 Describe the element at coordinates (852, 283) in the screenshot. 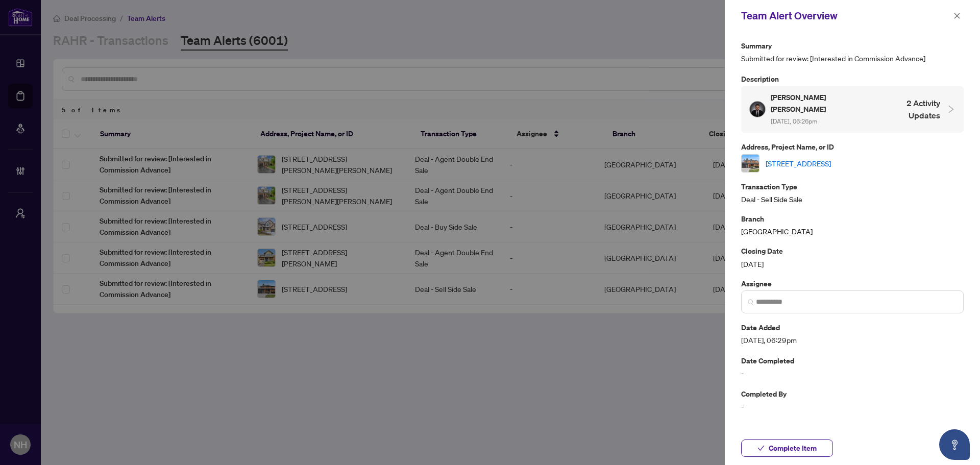

I see `p: Assignee` at that location.